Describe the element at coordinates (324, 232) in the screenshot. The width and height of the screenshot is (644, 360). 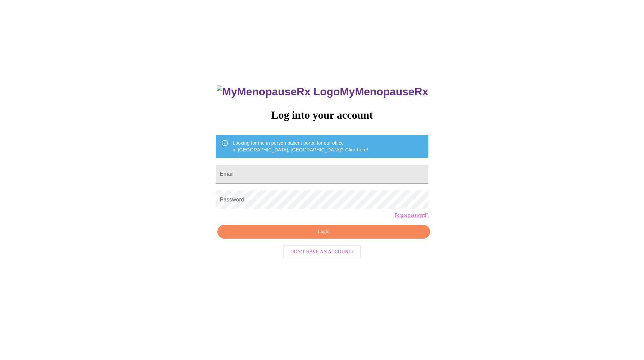
I see `span: Login` at that location.